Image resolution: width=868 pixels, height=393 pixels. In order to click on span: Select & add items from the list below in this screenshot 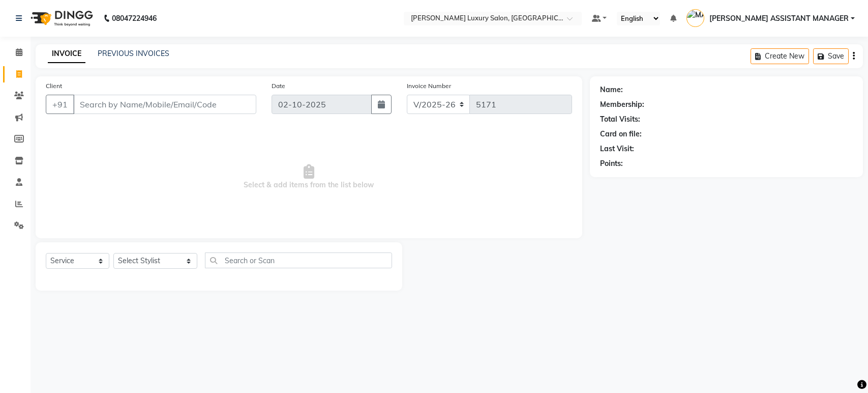, I will do `click(309, 177)`.